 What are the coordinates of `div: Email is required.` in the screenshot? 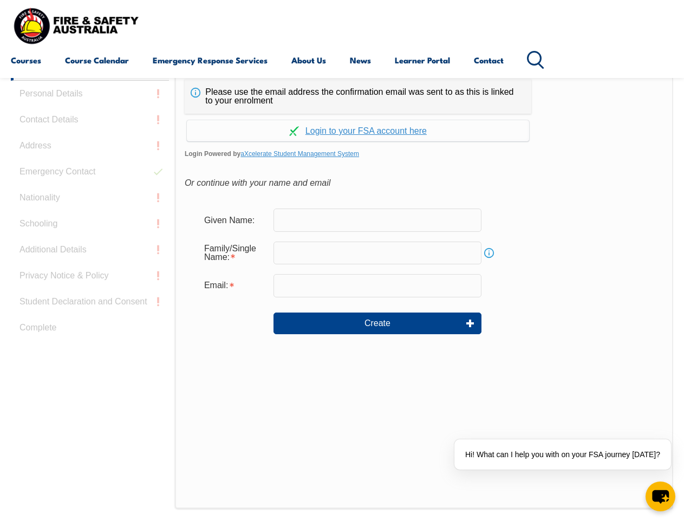 It's located at (235, 285).